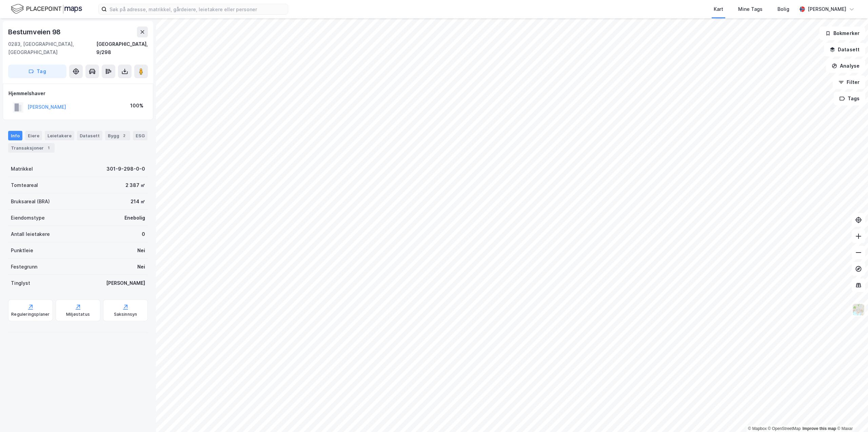 Image resolution: width=868 pixels, height=432 pixels. Describe the element at coordinates (78, 93) in the screenshot. I see `div: Hjemmelshaver` at that location.